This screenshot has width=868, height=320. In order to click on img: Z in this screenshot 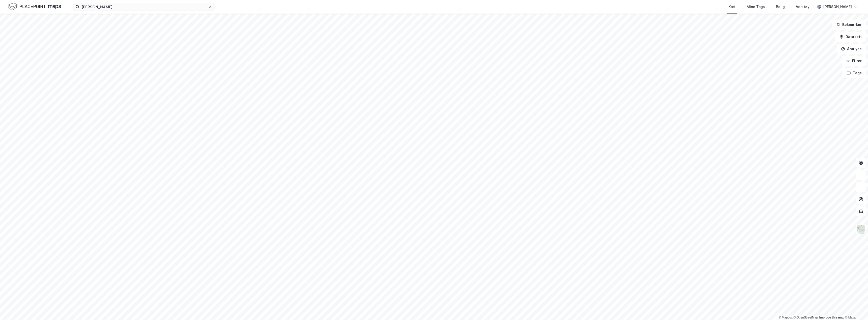, I will do `click(861, 230)`.